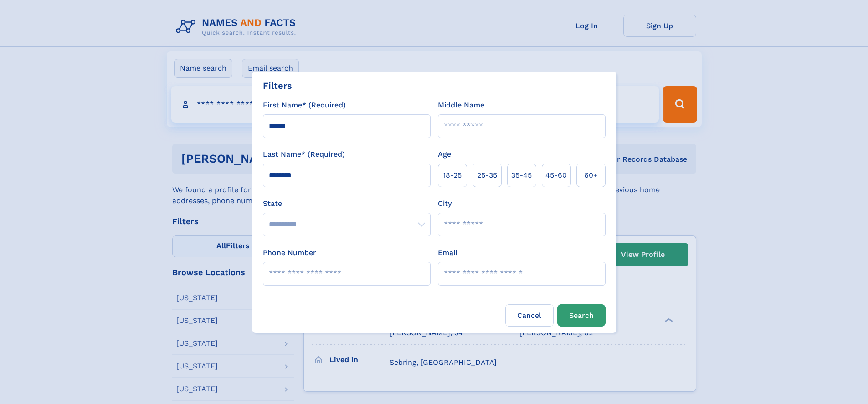 This screenshot has height=404, width=868. What do you see at coordinates (444, 155) in the screenshot?
I see `label: Age` at bounding box center [444, 155].